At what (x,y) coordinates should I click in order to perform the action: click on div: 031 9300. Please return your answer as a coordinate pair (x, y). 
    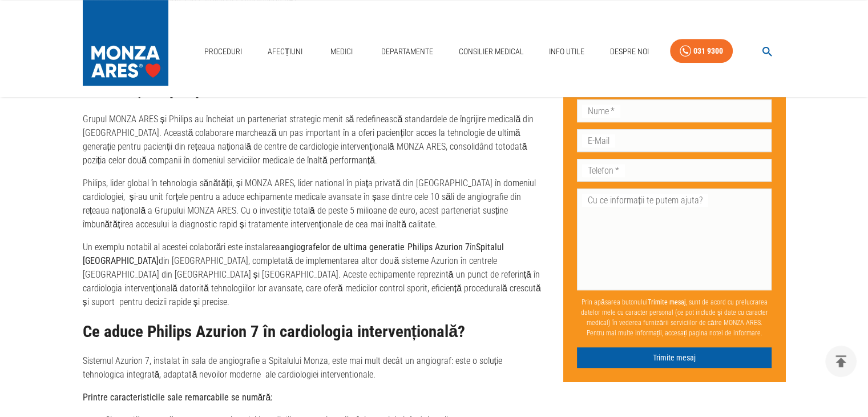
    Looking at the image, I should click on (708, 51).